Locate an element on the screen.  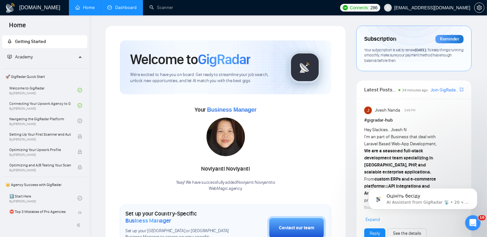
a: Join GigRadar Slack Community is located at coordinates (445, 90).